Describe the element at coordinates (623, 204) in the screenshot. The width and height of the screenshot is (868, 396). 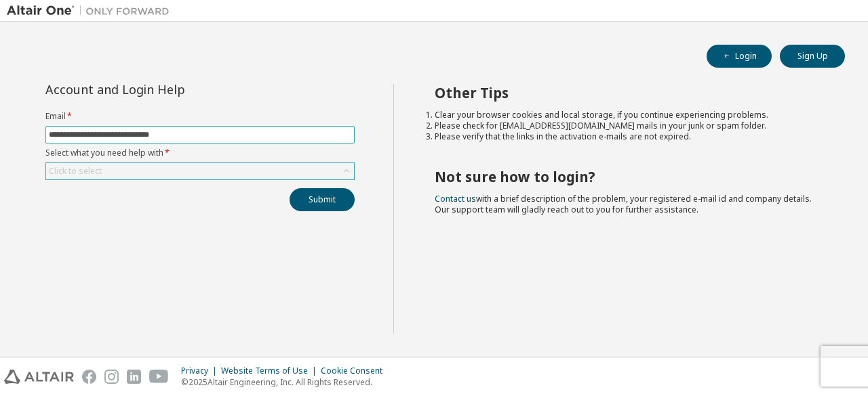
I see `span: with a brief description of the problem, your registered e-mail id and company details. Our suppo...` at that location.